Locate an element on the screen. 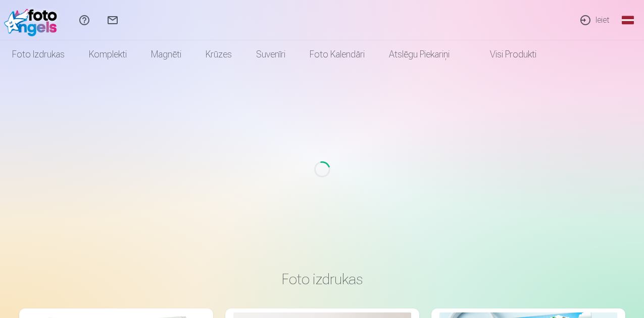 This screenshot has width=644, height=318. a: Visi produkti is located at coordinates (505, 55).